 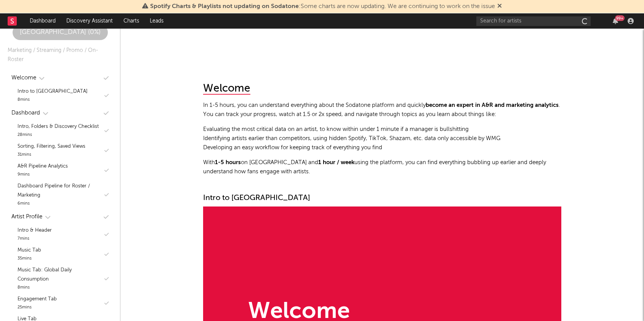 What do you see at coordinates (322, 7) in the screenshot?
I see `span: : Some charts are now updating. We are continuing to work on the issue` at bounding box center [322, 7].